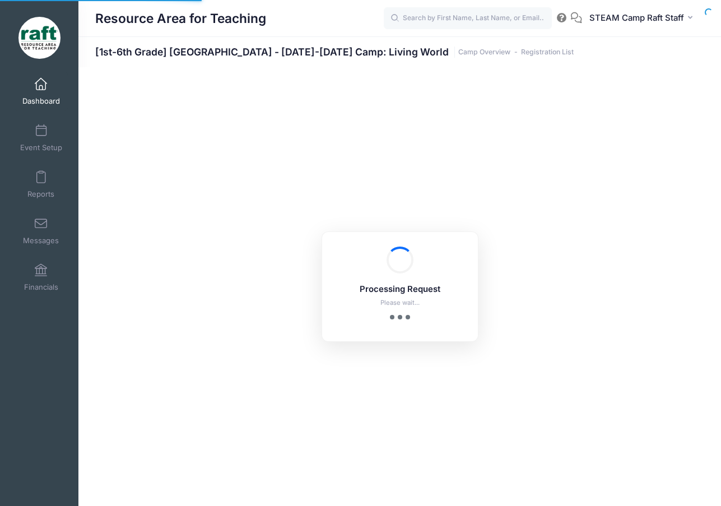 This screenshot has height=506, width=721. What do you see at coordinates (41, 101) in the screenshot?
I see `span: Dashboard` at bounding box center [41, 101].